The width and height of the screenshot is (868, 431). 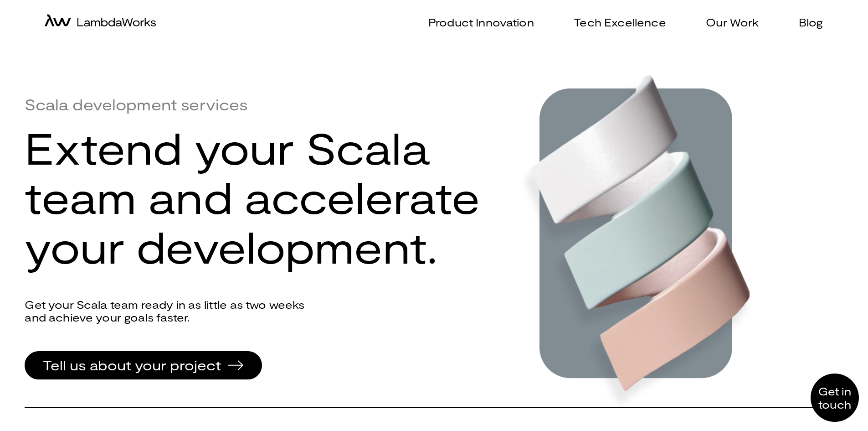 I want to click on p: Get your Scala team ready in as little as two weeks and achieve your goals faster., so click(x=253, y=311).